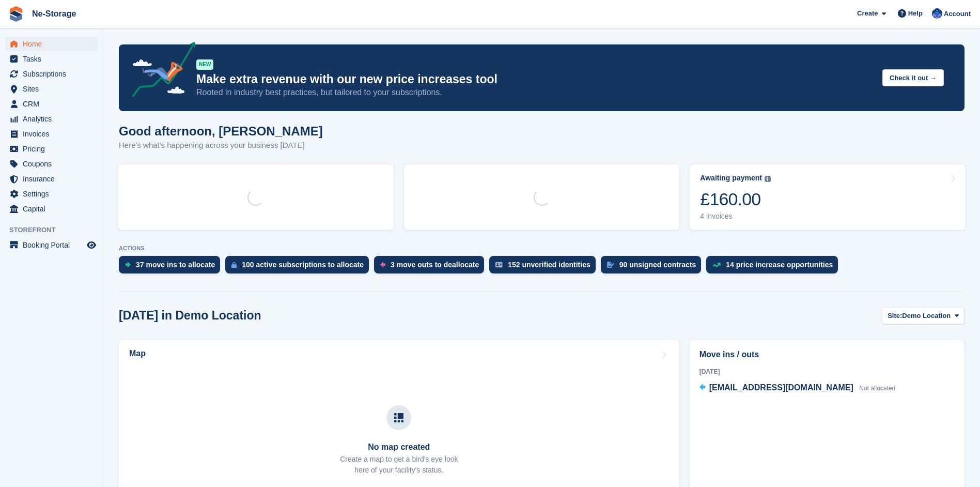 This screenshot has width=980, height=487. Describe the element at coordinates (542, 248) in the screenshot. I see `p: ACTIONS` at that location.